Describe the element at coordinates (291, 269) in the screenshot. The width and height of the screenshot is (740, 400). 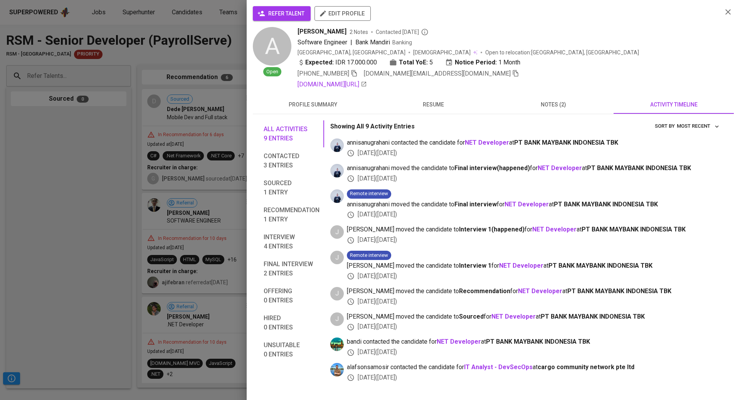
I see `span: Final interview 2 entries` at that location.